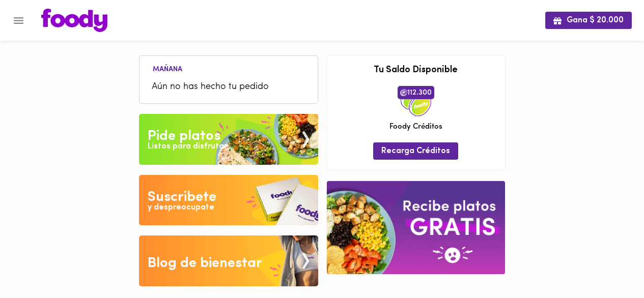 The image size is (644, 298). Describe the element at coordinates (18, 20) in the screenshot. I see `button: Menu` at that location.